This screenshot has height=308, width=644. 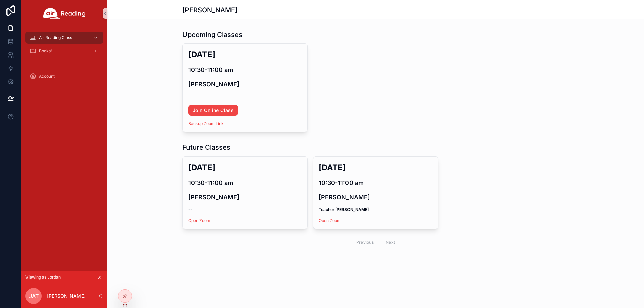 I want to click on span: JAT, so click(x=34, y=296).